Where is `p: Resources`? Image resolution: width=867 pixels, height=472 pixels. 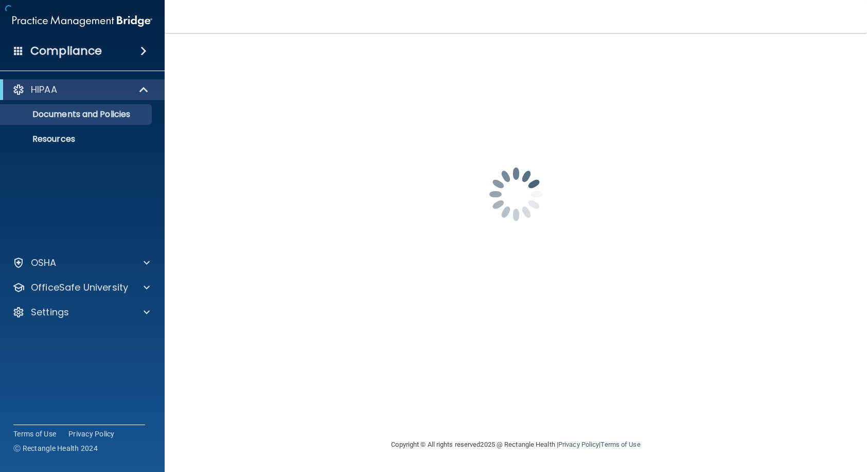 p: Resources is located at coordinates (77, 139).